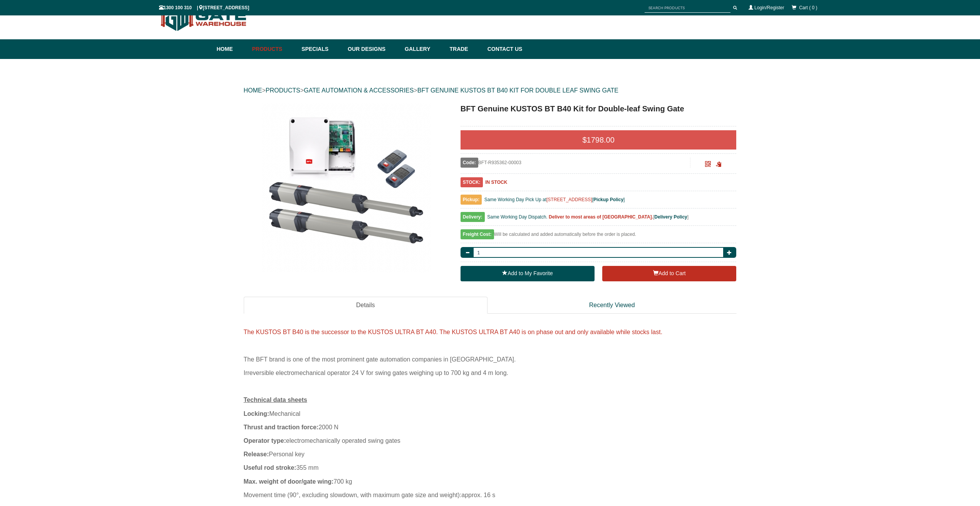 The height and width of the screenshot is (506, 980). Describe the element at coordinates (555, 200) in the screenshot. I see `span: Same Working Day Pick Up at [ ]` at that location.